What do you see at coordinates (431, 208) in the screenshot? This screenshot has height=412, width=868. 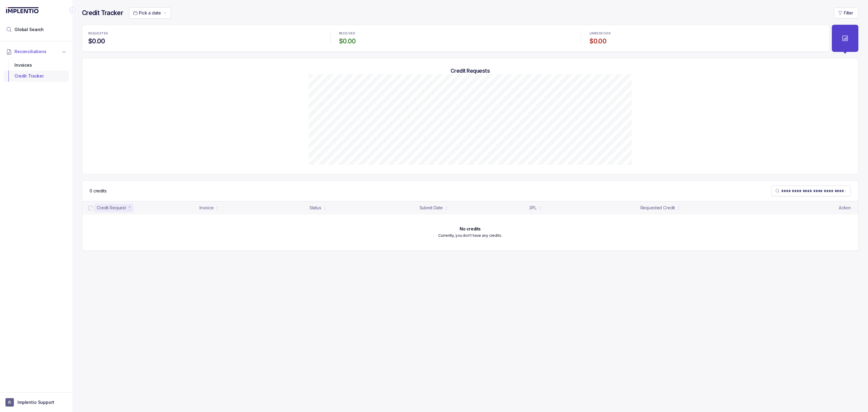 I see `div: Submit Date` at bounding box center [431, 208].